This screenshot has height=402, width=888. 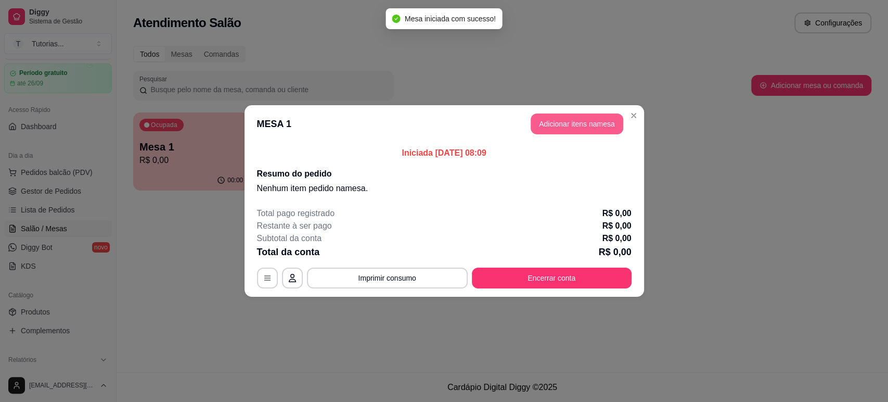 What do you see at coordinates (444, 188) in the screenshot?
I see `p: Nenhum item pedido na mesa .` at bounding box center [444, 188].